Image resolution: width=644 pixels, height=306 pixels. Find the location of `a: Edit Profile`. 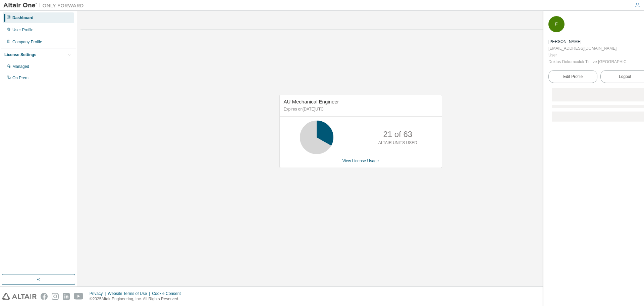

a: Edit Profile is located at coordinates (573, 77).